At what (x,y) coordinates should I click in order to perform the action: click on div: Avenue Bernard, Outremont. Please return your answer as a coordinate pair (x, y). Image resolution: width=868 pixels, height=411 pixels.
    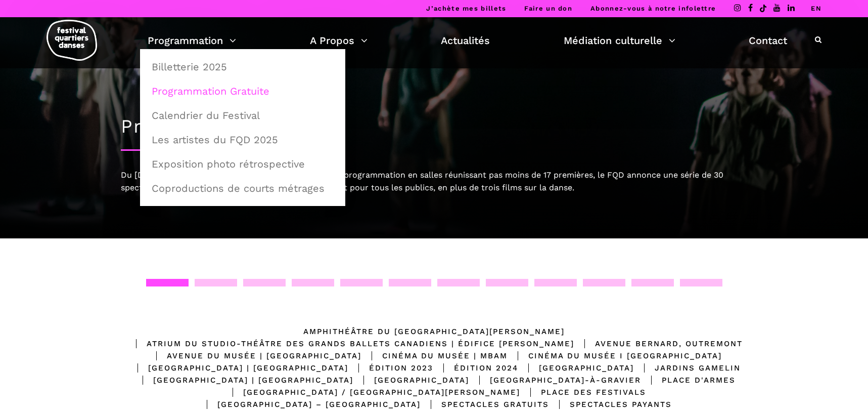
    Looking at the image, I should click on (658, 344).